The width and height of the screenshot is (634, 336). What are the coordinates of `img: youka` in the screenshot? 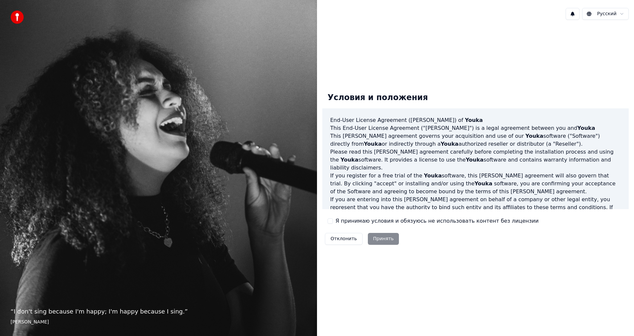 It's located at (17, 17).